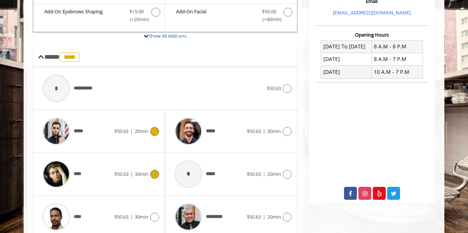 This screenshot has width=468, height=233. What do you see at coordinates (269, 19) in the screenshot?
I see `span: (+40min )` at bounding box center [269, 19].